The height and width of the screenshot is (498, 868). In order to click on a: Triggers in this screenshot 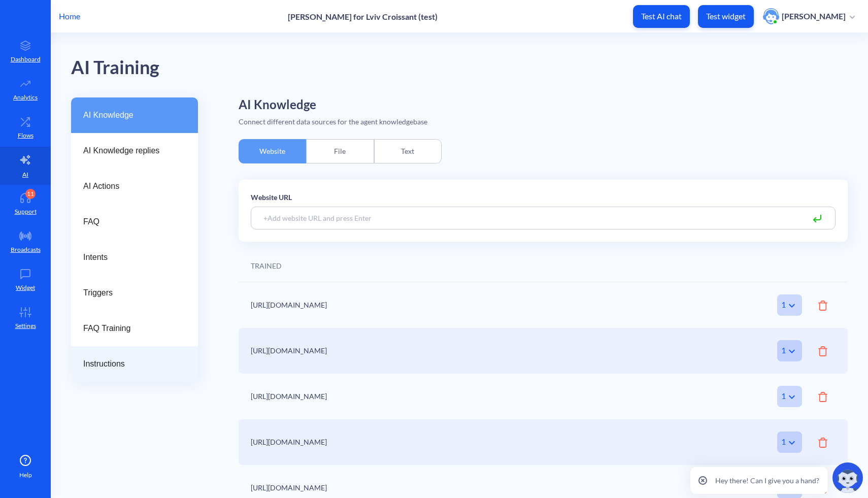, I will do `click(134, 293)`.